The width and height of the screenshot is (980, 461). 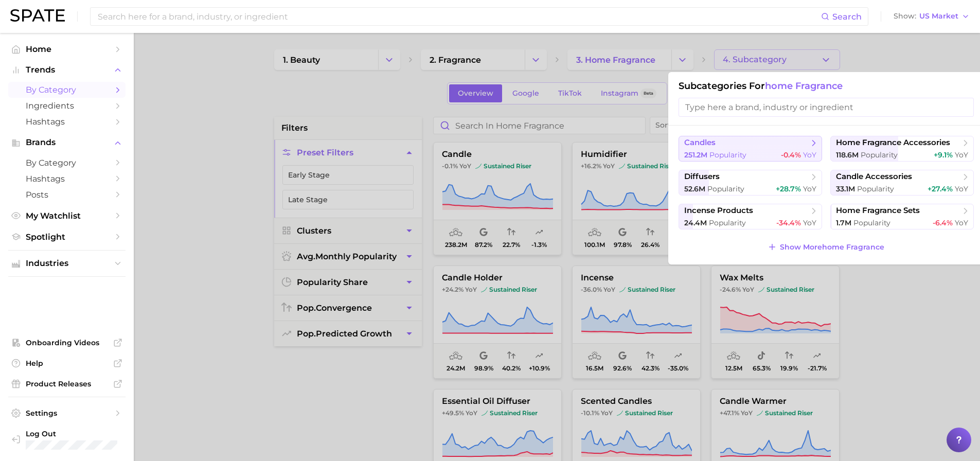 What do you see at coordinates (788, 223) in the screenshot?
I see `span: -34.4%` at bounding box center [788, 223].